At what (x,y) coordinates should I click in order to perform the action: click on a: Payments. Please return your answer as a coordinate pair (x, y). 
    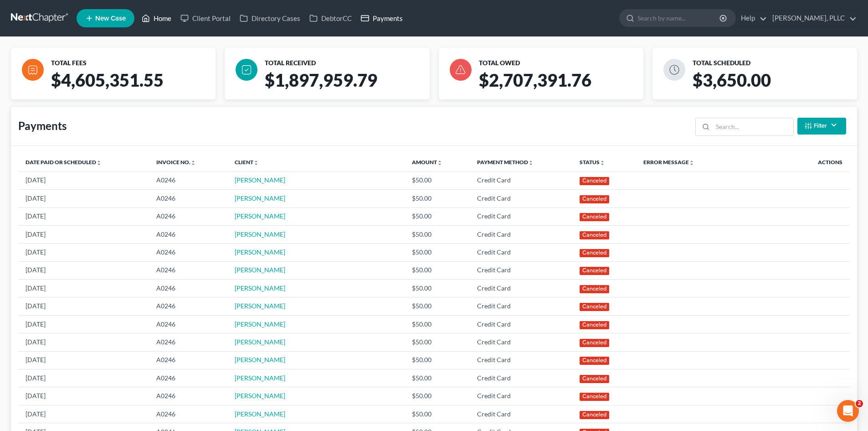
    Looking at the image, I should click on (382, 18).